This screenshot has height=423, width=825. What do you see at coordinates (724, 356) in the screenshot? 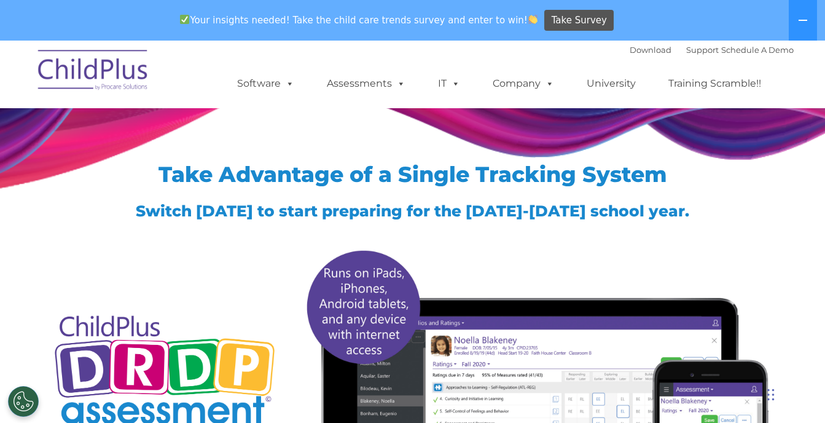
I see `div: Chat Widget` at bounding box center [724, 356].